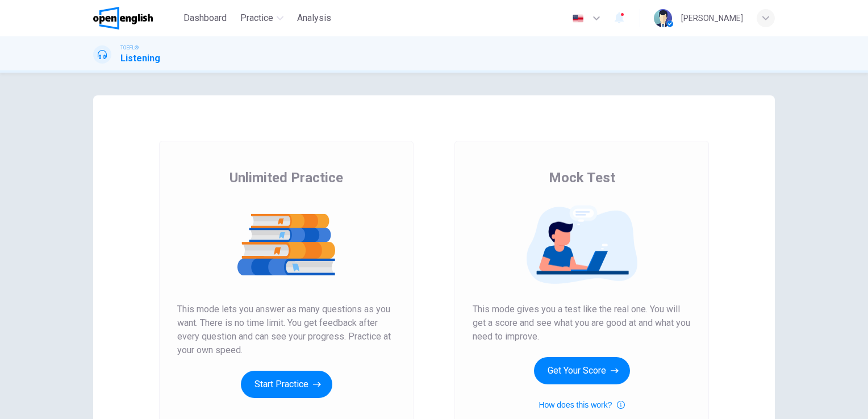 The width and height of the screenshot is (868, 419). Describe the element at coordinates (262, 19) in the screenshot. I see `button: Practice` at that location.